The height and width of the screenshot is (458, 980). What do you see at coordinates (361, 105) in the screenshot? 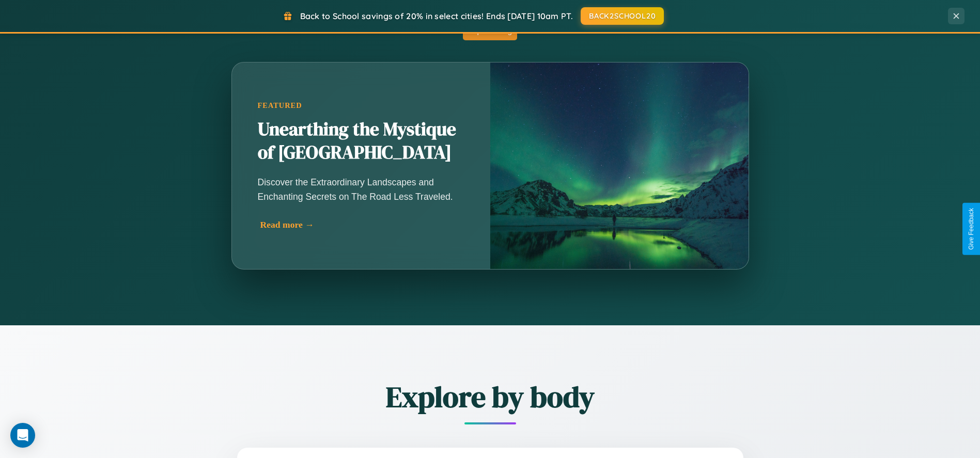
I see `div: Featured` at bounding box center [361, 105].